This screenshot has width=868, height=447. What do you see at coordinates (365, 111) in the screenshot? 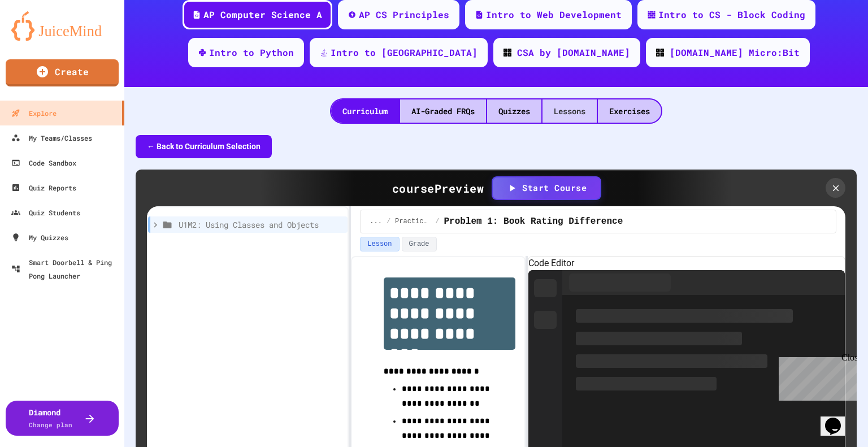
I see `div: Curriculum` at bounding box center [365, 111].